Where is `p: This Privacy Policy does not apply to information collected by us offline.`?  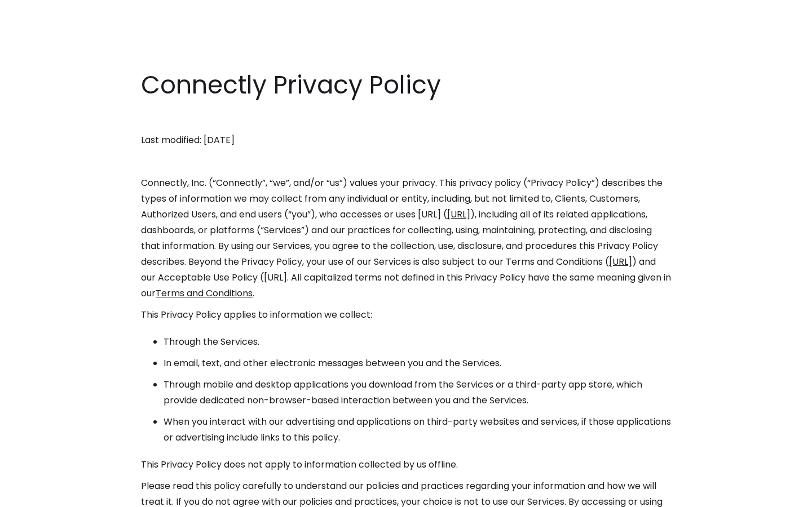 p: This Privacy Policy does not apply to information collected by us offline. is located at coordinates (406, 465).